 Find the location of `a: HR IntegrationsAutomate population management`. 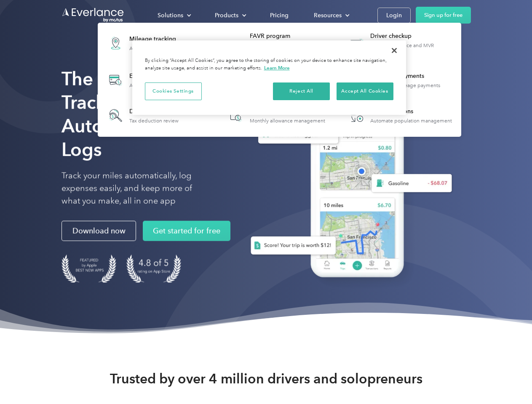

a: HR IntegrationsAutomate population management is located at coordinates (400, 115).